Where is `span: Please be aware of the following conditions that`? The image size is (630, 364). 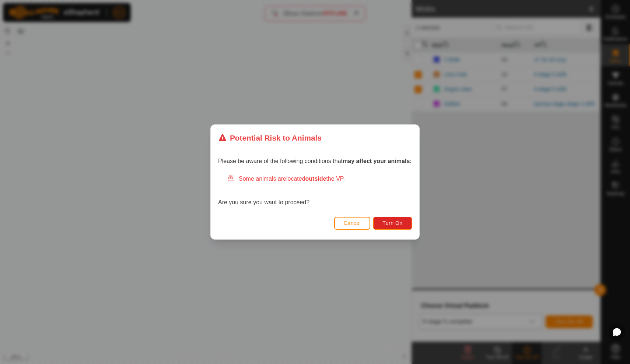 span: Please be aware of the following conditions that is located at coordinates (315, 161).